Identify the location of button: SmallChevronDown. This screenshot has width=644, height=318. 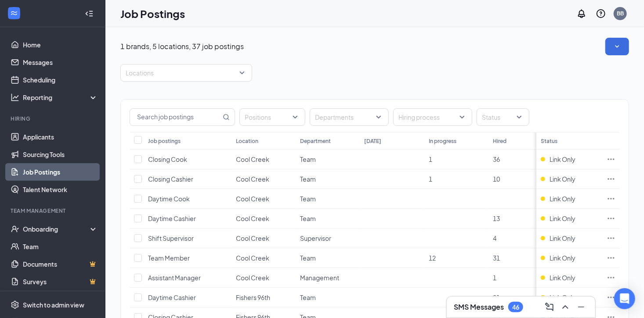
(617, 46).